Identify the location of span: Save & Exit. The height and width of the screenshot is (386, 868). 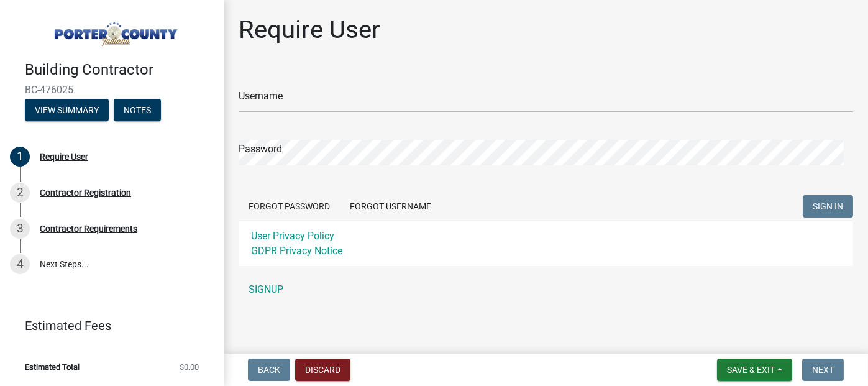
(751, 370).